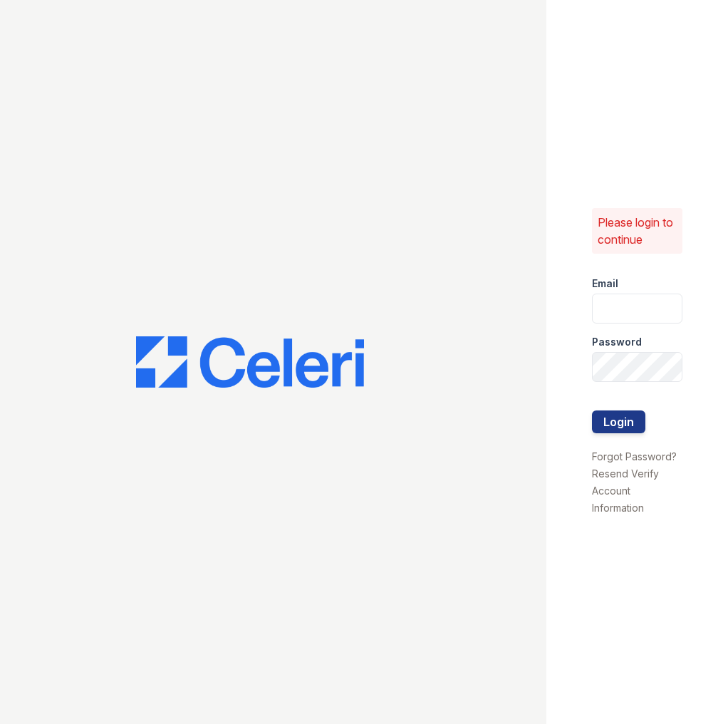  Describe the element at coordinates (637, 230) in the screenshot. I see `p: Please login to continue` at that location.